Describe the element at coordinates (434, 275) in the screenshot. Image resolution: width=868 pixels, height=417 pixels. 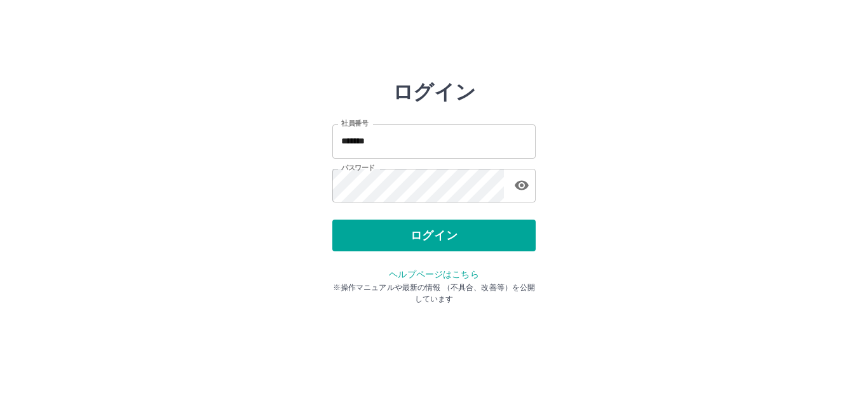
I see `a: ヘルプページはこちら` at that location.